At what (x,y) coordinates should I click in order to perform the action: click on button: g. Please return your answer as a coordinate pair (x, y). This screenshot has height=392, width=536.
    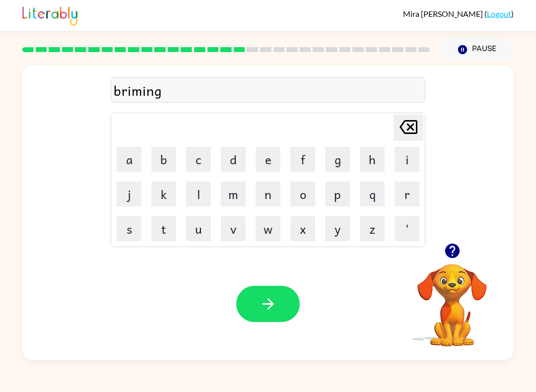
    Looking at the image, I should click on (337, 159).